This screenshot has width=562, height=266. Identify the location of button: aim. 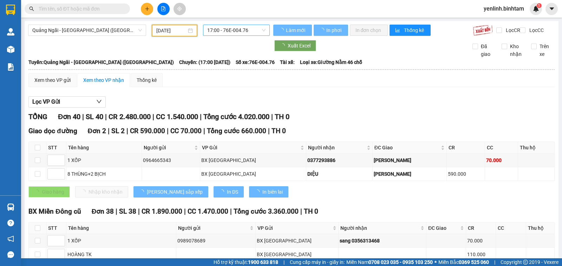
(180, 9).